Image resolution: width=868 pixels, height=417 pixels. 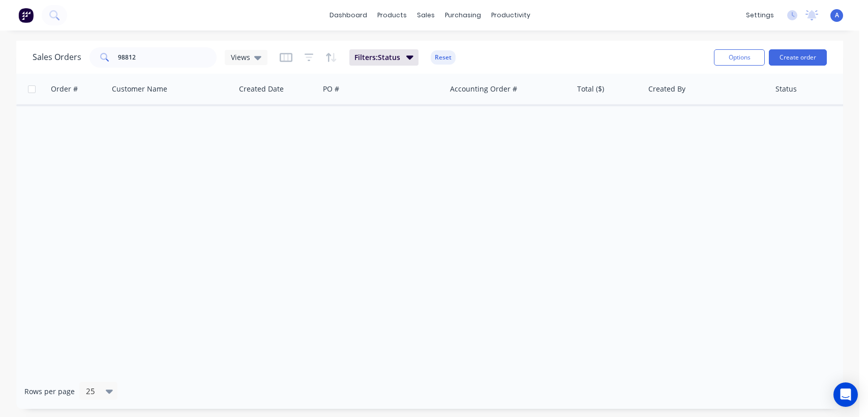 I want to click on div: Status, so click(x=786, y=89).